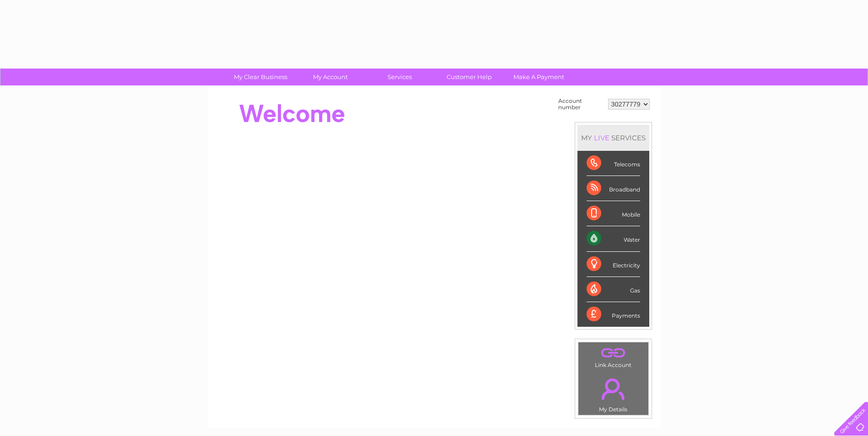 The image size is (868, 436). Describe the element at coordinates (614, 163) in the screenshot. I see `div: Telecoms` at that location.